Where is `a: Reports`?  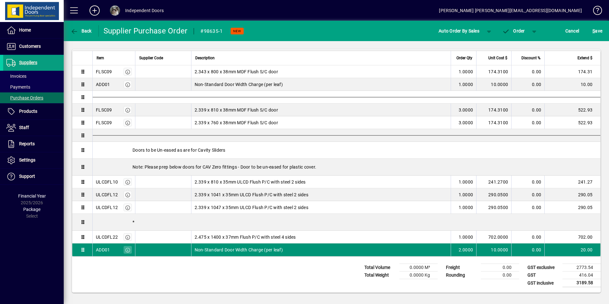
a: Reports is located at coordinates (33, 144).